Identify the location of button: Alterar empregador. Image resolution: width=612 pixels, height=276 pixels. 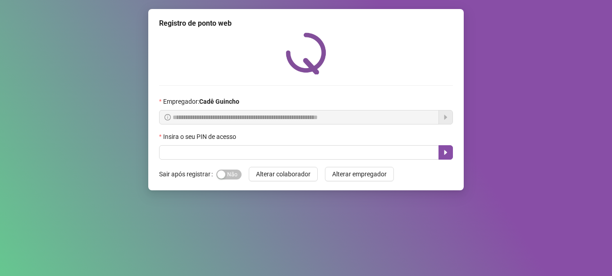
(359, 174).